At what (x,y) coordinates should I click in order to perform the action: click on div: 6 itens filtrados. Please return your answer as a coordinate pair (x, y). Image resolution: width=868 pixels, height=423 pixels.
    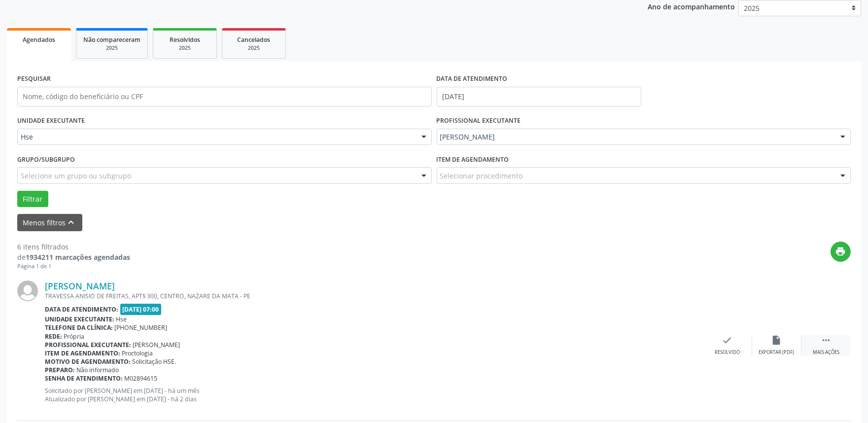
    Looking at the image, I should click on (74, 247).